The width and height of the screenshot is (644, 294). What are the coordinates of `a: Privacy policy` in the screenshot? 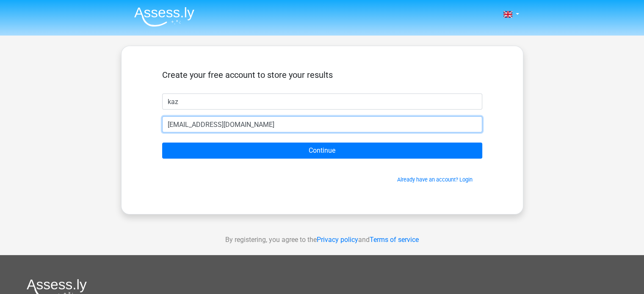 It's located at (337, 239).